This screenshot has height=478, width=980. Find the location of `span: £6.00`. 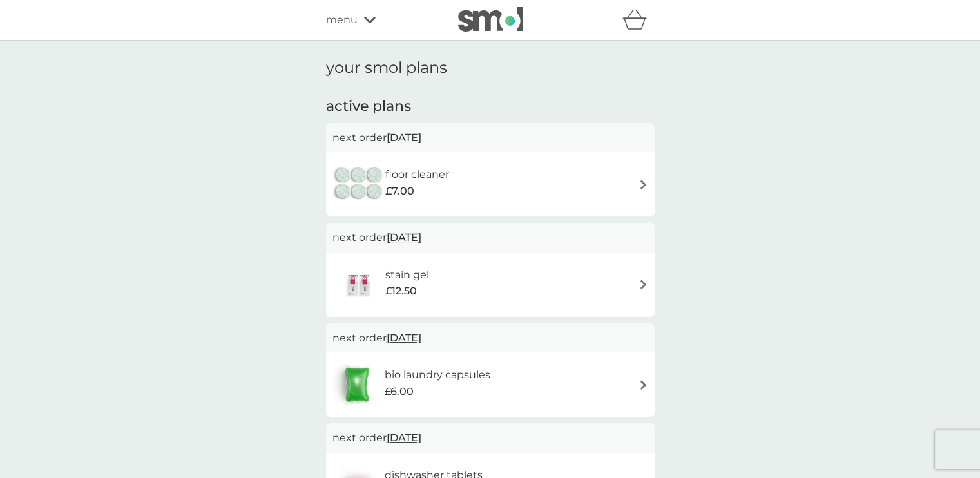

span: £6.00 is located at coordinates (399, 392).